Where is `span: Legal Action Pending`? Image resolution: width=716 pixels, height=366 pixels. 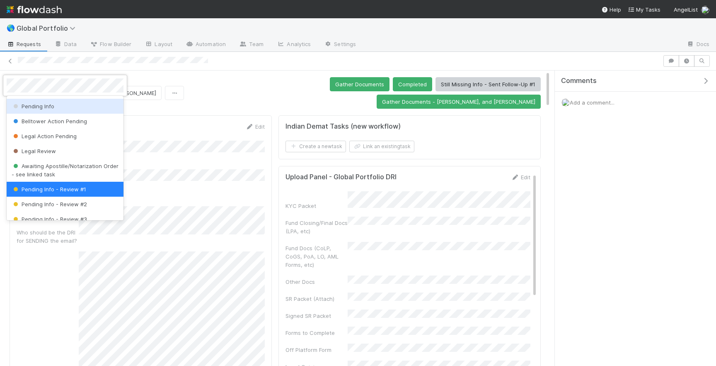 span: Legal Action Pending is located at coordinates (44, 136).